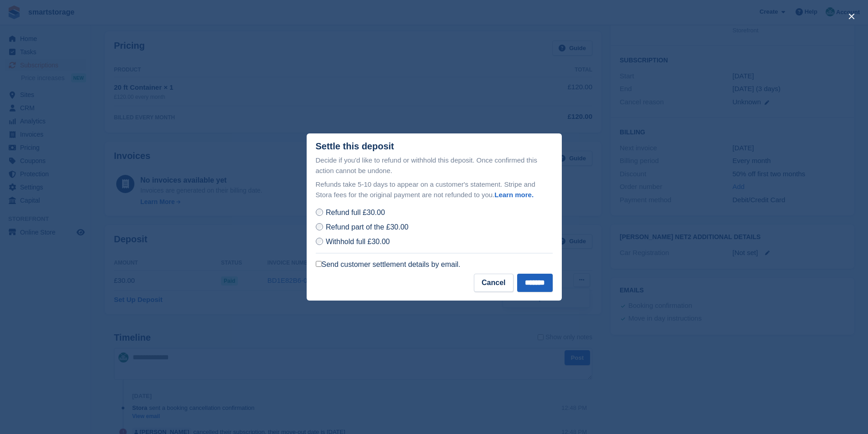  What do you see at coordinates (493, 283) in the screenshot?
I see `button: Cancel` at bounding box center [493, 283].